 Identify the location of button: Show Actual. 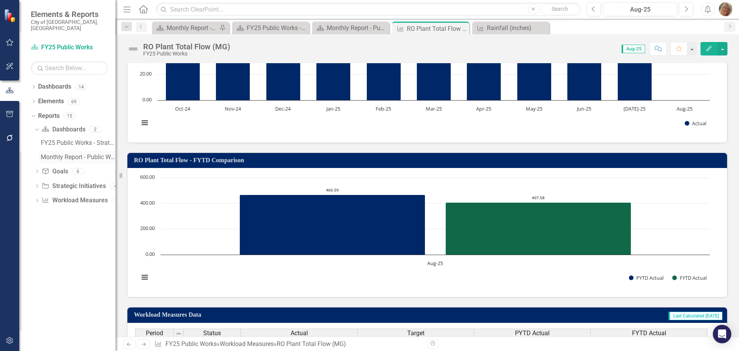
(696, 123).